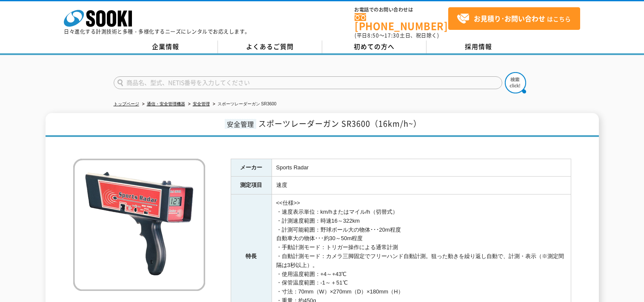  I want to click on span: はこちら, so click(514, 19).